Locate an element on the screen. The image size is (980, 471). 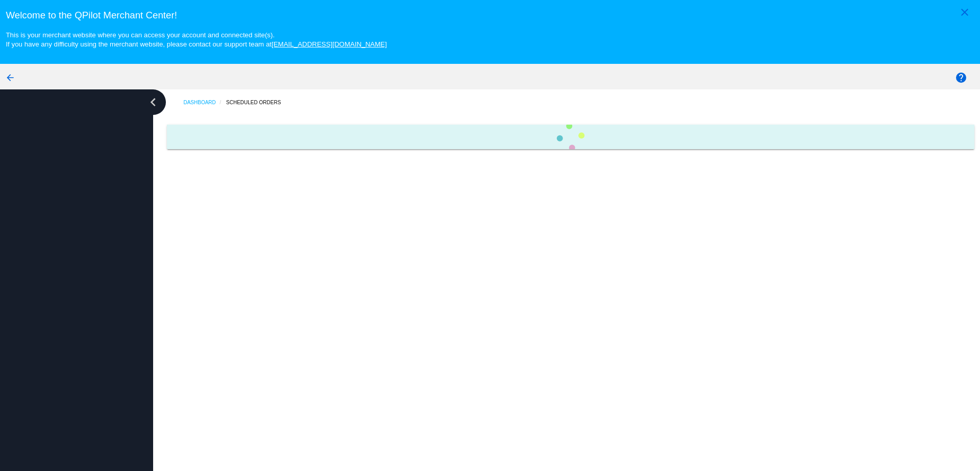
small: This is your merchant website where you can access your account and connected site(s). If you hav... is located at coordinates (196, 40).